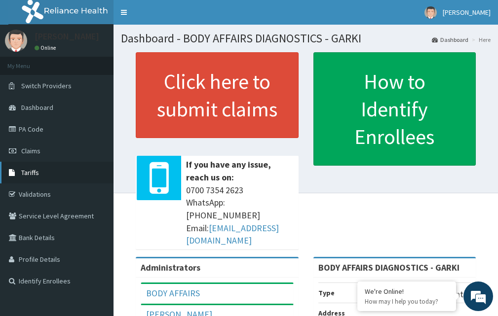 The width and height of the screenshot is (498, 316). What do you see at coordinates (450, 39) in the screenshot?
I see `a: Dashboard` at bounding box center [450, 39].